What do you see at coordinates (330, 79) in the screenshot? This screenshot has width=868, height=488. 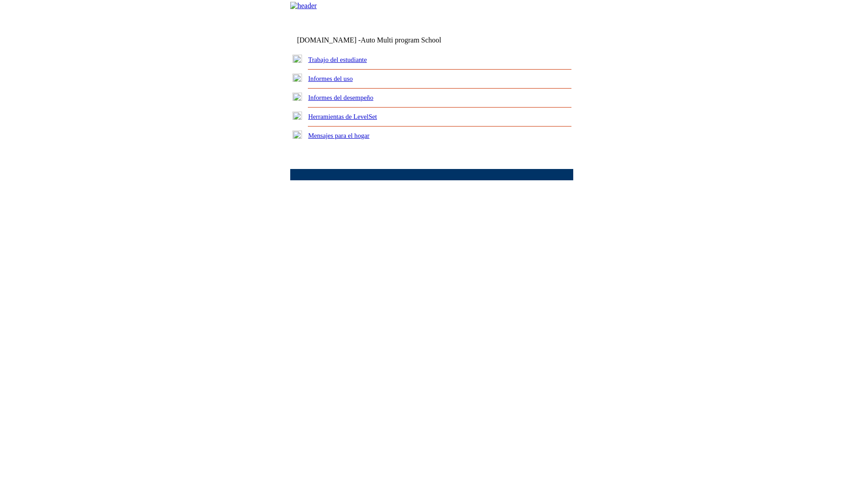 I see `a: Informes del uso` at bounding box center [330, 79].